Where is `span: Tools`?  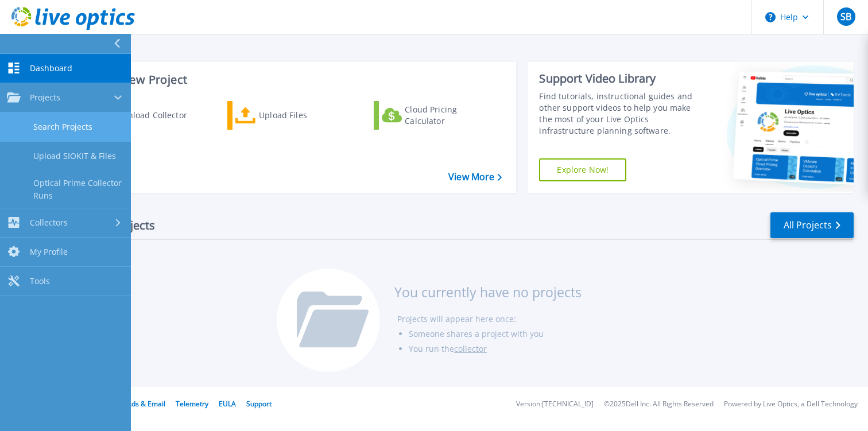 span: Tools is located at coordinates (40, 281).